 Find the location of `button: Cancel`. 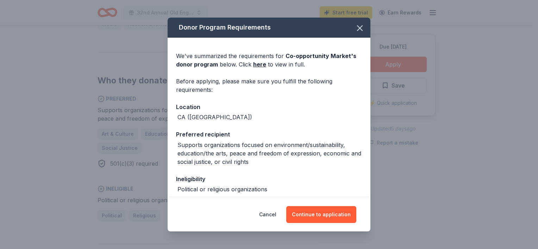

button: Cancel is located at coordinates (268, 215).